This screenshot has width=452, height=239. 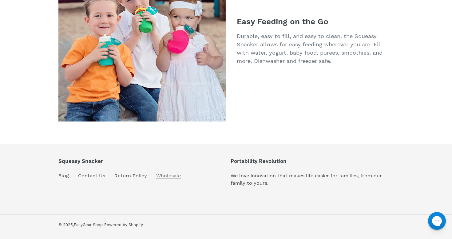 What do you see at coordinates (315, 22) in the screenshot?
I see `h2: Easy Feeding on the Go` at bounding box center [315, 22].